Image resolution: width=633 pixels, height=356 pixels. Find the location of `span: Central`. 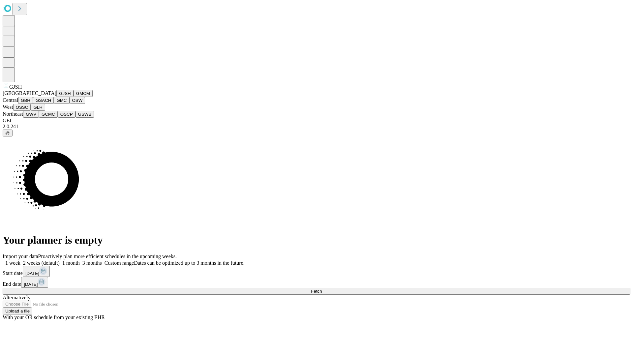

span: Central is located at coordinates (10, 100).